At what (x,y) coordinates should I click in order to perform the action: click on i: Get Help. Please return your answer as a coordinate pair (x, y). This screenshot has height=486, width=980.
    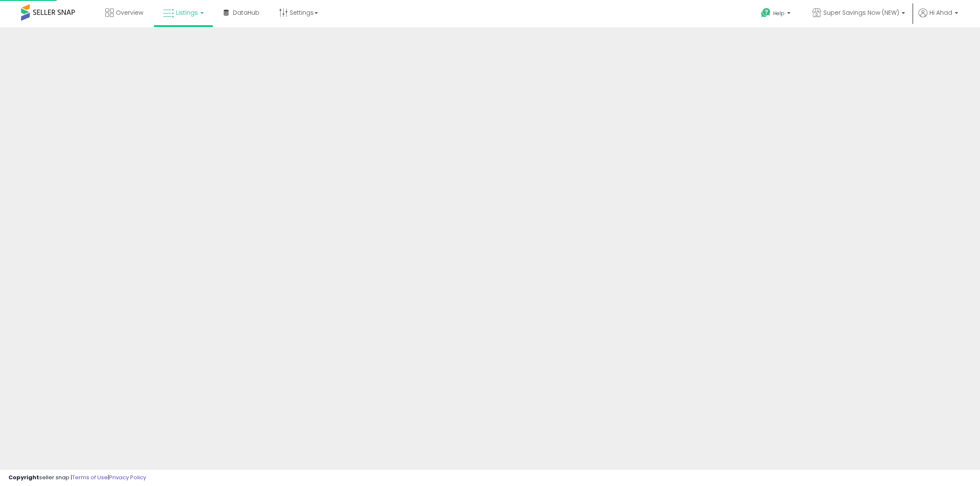
    Looking at the image, I should click on (766, 13).